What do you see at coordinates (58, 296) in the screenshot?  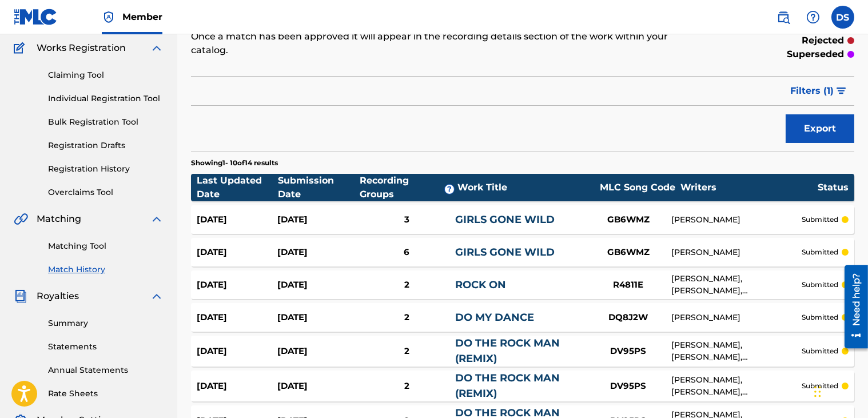 I see `span: Royalties` at bounding box center [58, 296].